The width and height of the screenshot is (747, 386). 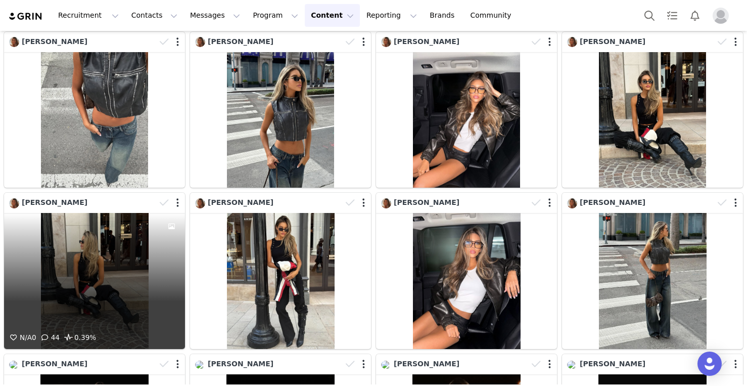 I want to click on a: Community, so click(x=494, y=15).